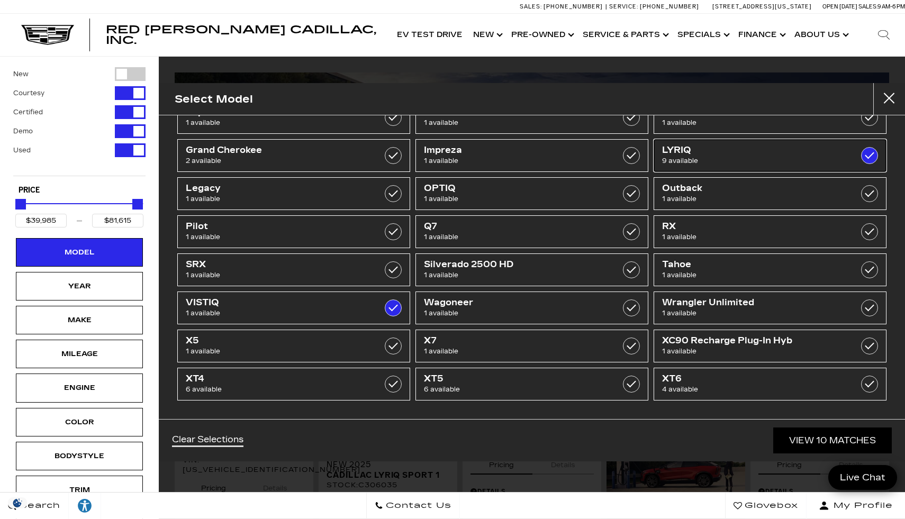 The width and height of the screenshot is (905, 519). I want to click on div: Price, so click(79, 211).